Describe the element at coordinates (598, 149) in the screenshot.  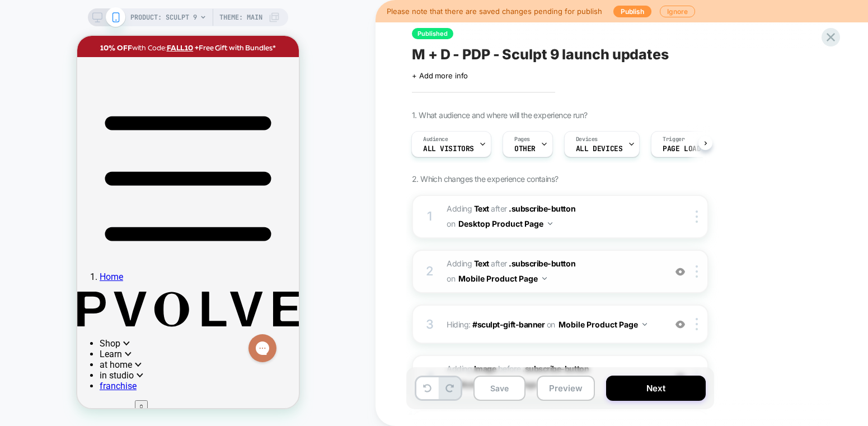
I see `span: ALL DEVICES` at that location.